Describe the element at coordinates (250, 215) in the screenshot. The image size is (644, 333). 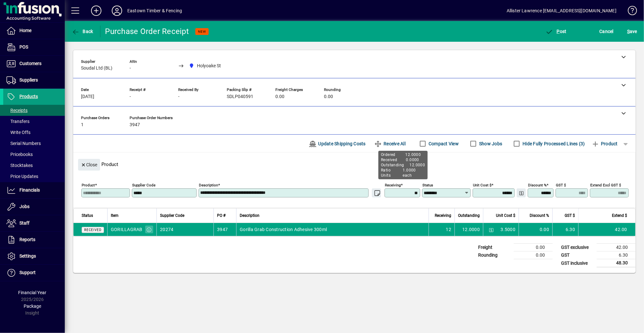
I see `span: Description` at that location.